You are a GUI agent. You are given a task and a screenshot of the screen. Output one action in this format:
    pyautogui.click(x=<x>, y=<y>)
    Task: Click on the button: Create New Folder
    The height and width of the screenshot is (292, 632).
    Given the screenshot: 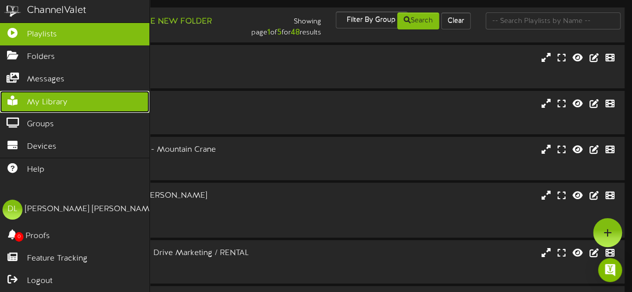 What is the action you would take?
    pyautogui.click(x=165, y=21)
    